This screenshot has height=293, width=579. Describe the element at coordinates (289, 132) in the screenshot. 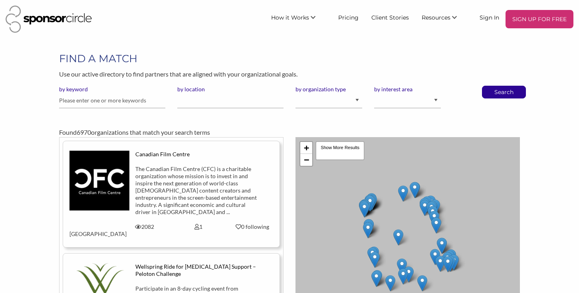

I see `div: Found organizations that match your search terms` at that location.